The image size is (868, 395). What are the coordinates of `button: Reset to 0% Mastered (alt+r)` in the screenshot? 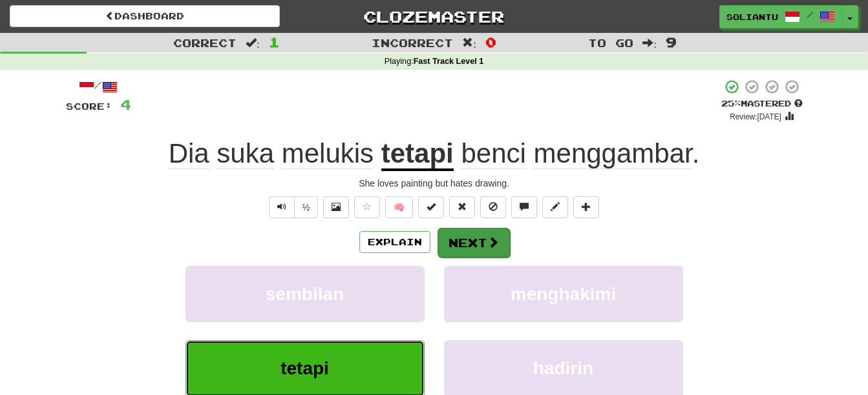 It's located at (462, 207).